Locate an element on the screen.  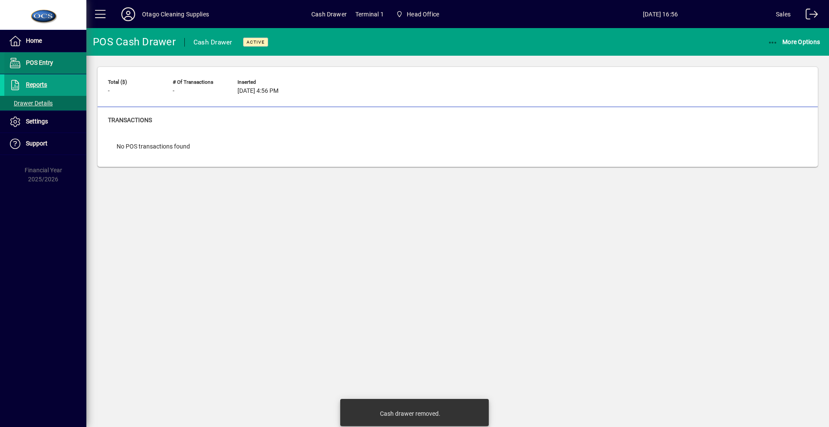
div: POS Cash Drawer is located at coordinates (134, 42).